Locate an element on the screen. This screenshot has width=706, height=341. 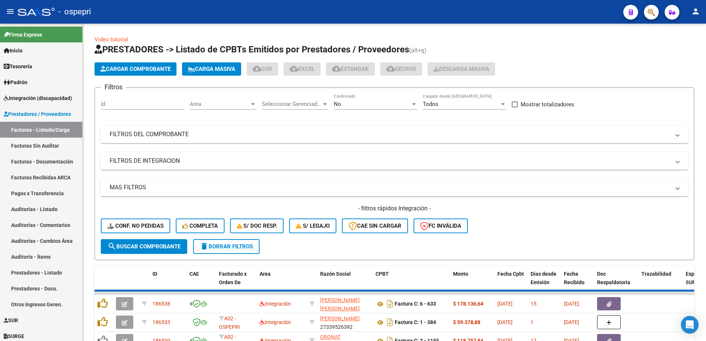
mat-panel-title: FILTROS DEL COMPROBANTE is located at coordinates (390, 134).